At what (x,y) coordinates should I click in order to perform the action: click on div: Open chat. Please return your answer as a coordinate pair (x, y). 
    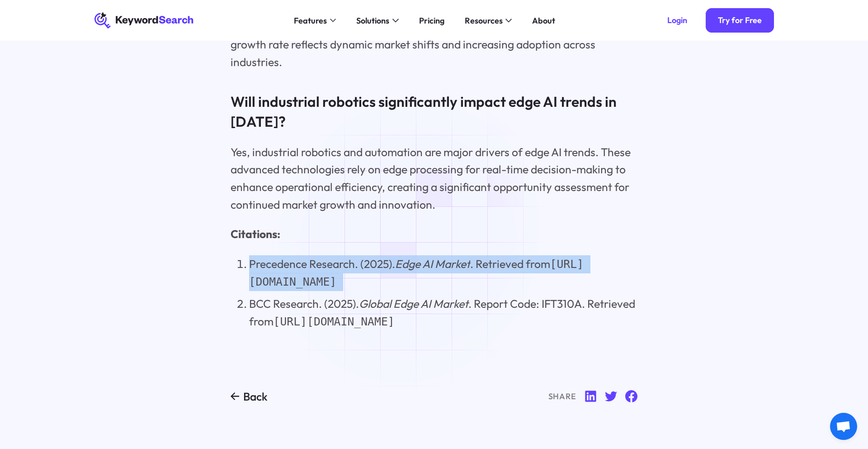
    Looking at the image, I should click on (843, 426).